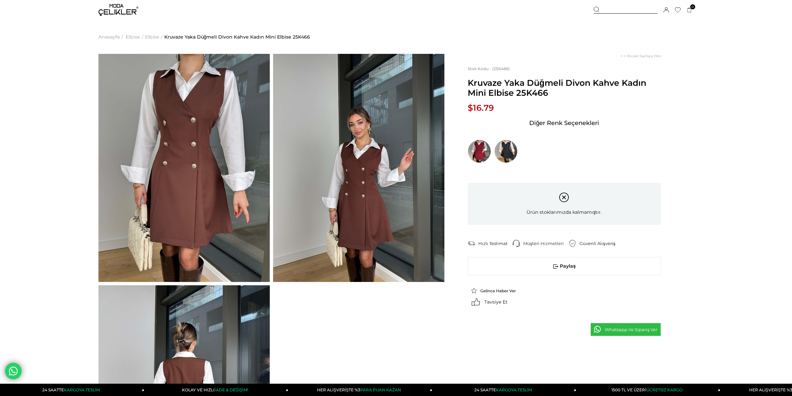 This screenshot has width=792, height=396. Describe the element at coordinates (564, 123) in the screenshot. I see `span: Diğer Renk Seçenekleri` at that location.